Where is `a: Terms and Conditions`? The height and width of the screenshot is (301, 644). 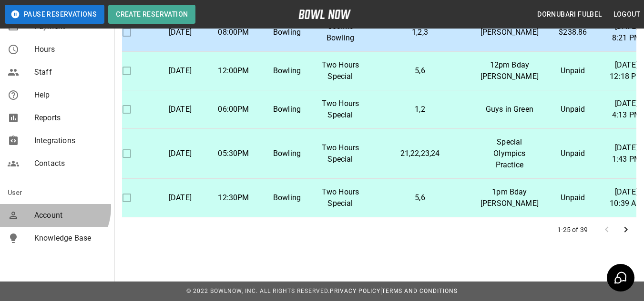
a: Terms and Conditions is located at coordinates (419, 291).